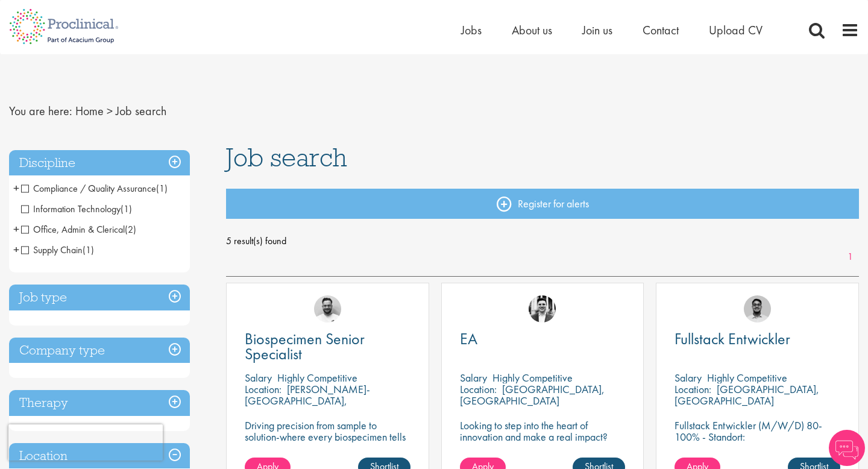 The image size is (868, 469). I want to click on a: Timothy Deschamps, so click(757, 309).